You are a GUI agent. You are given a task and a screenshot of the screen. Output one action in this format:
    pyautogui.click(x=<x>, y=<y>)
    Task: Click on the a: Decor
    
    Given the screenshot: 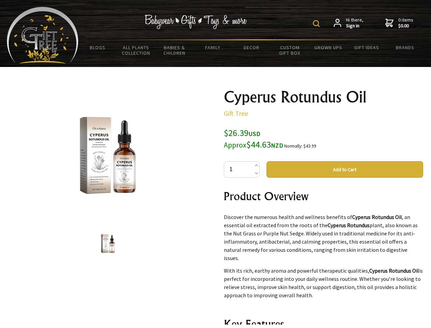 What is the action you would take?
    pyautogui.click(x=251, y=47)
    